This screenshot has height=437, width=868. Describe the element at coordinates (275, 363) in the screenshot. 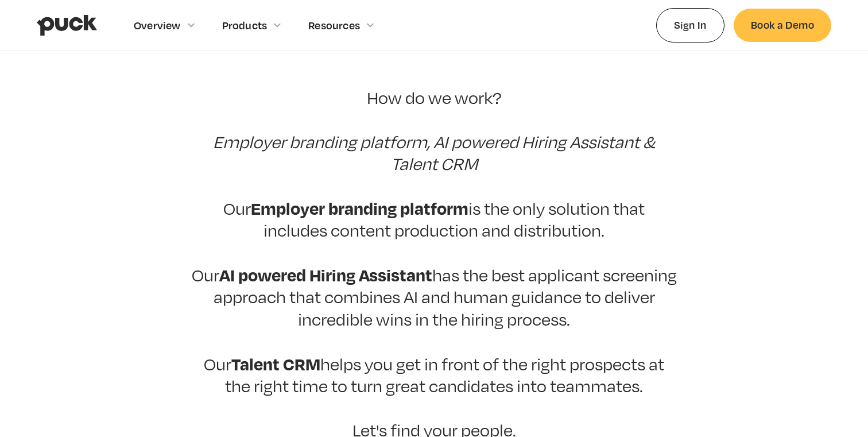

I see `strong: Talent CRM` at that location.